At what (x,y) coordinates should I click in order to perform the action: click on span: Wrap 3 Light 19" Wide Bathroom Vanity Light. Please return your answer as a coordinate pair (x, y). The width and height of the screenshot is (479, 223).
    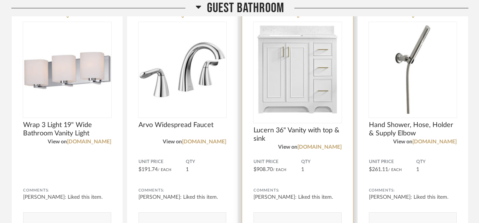
    Looking at the image, I should click on (67, 129).